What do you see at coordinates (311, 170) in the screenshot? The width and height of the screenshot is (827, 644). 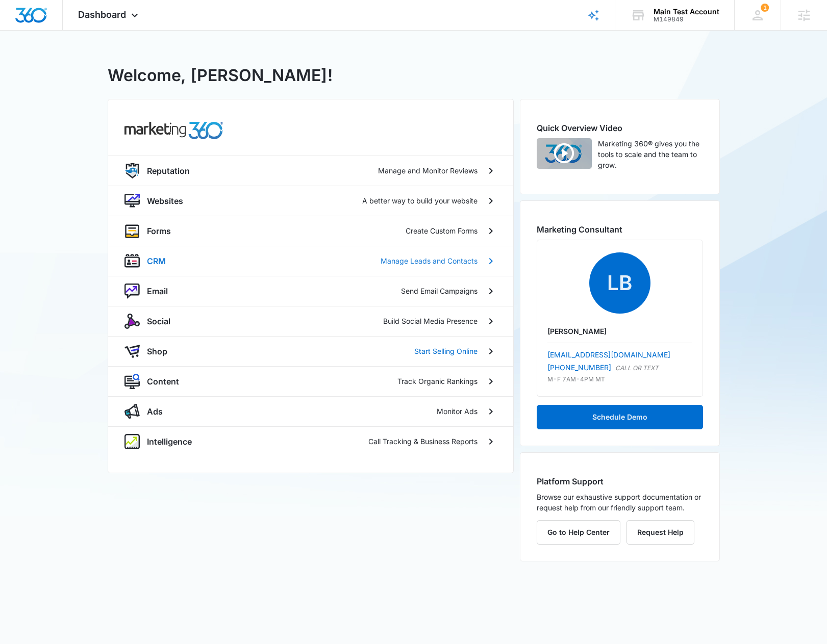 I see `a: reputationReputationManage and Monitor Reviews` at bounding box center [311, 170].